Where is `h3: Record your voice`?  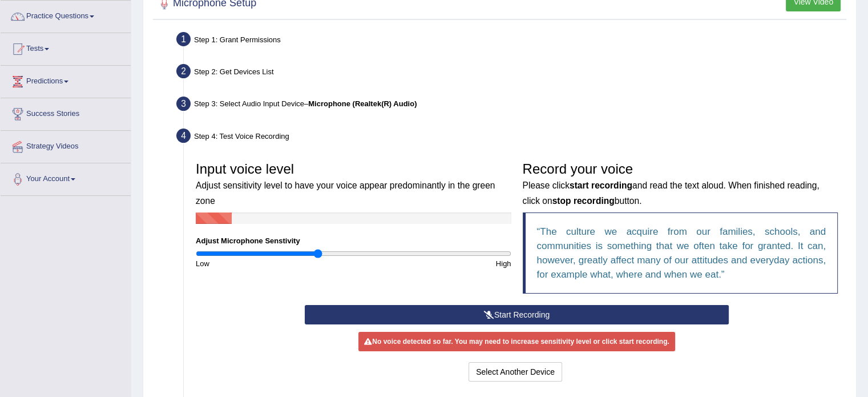
h3: Record your voice is located at coordinates (680, 184).